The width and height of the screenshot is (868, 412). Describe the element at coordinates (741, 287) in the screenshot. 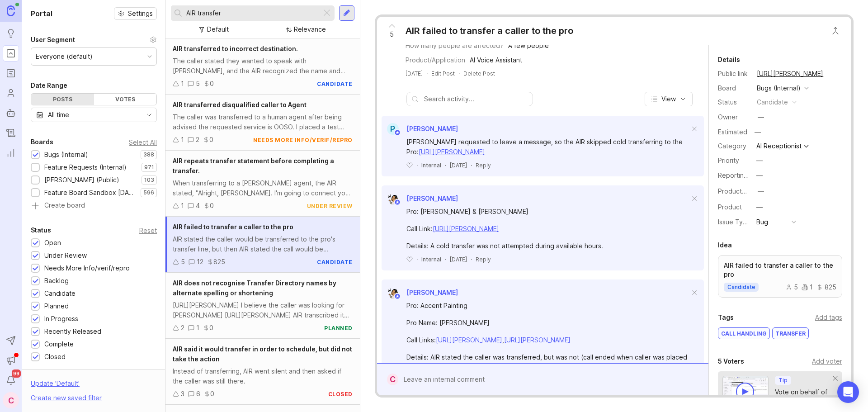

I see `p: candidate` at that location.